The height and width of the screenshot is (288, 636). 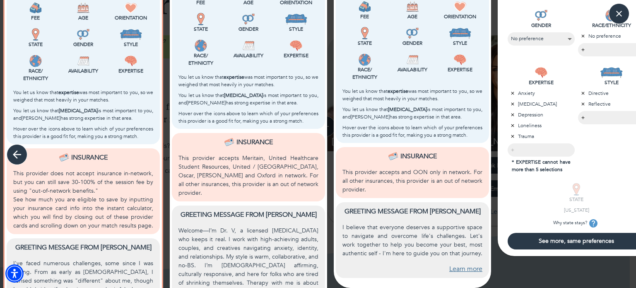 I want to click on button: tooltip, so click(x=593, y=223).